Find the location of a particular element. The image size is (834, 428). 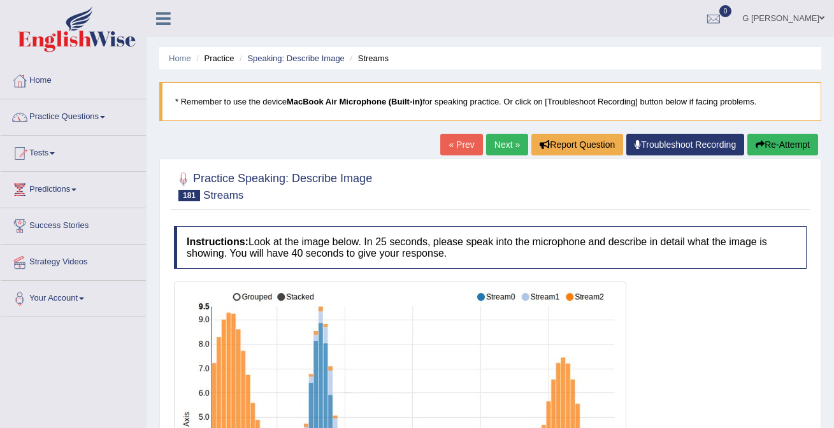

span: 0 is located at coordinates (725, 11).